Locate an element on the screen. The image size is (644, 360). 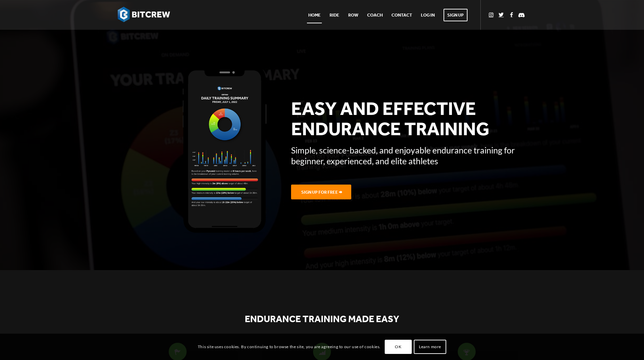
a: Link to Instagram is located at coordinates (491, 14).